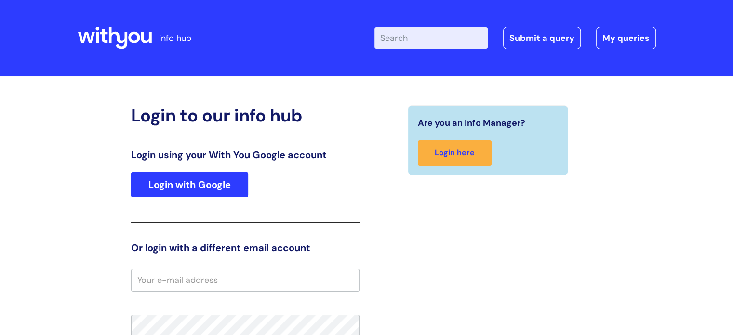  I want to click on h2: Login to our info hub, so click(245, 115).